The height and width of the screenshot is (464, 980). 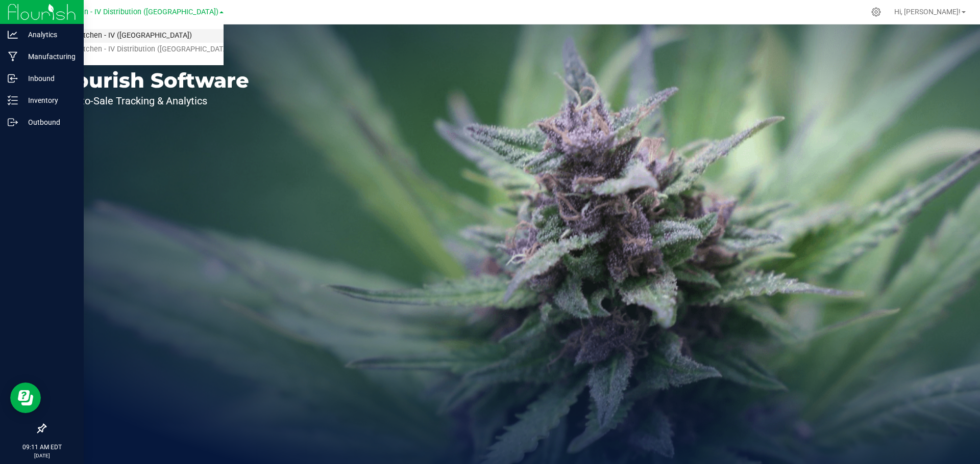 What do you see at coordinates (49, 34) in the screenshot?
I see `p: Analytics` at bounding box center [49, 34].